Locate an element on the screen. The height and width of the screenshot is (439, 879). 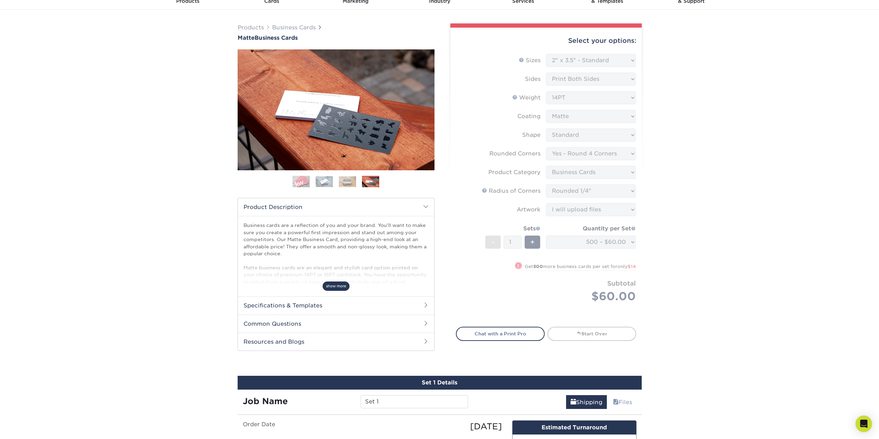
div: Estimated Turnaround is located at coordinates (574, 427).